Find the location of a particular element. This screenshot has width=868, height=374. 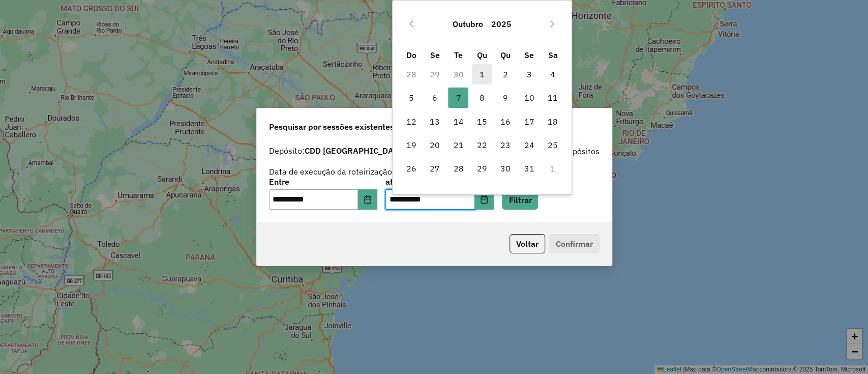

td: 19 is located at coordinates (411, 145).